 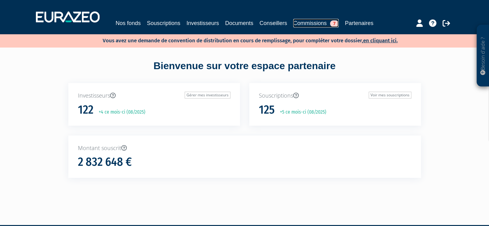 What do you see at coordinates (86, 110) in the screenshot?
I see `h1: 122` at bounding box center [86, 110].